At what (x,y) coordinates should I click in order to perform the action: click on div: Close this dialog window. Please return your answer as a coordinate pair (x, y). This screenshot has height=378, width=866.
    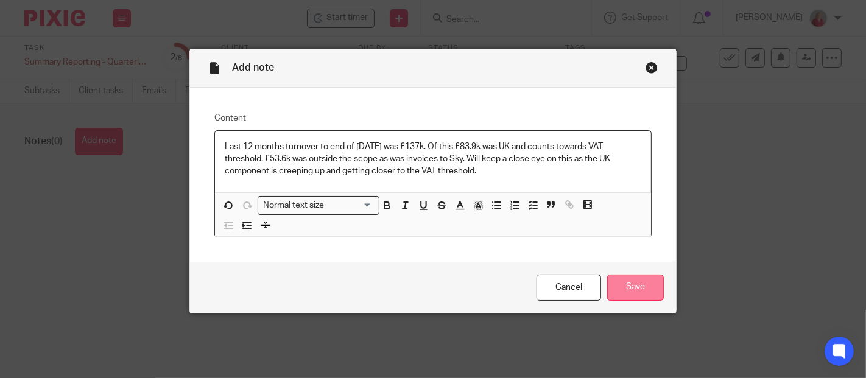
    Looking at the image, I should click on (651, 68).